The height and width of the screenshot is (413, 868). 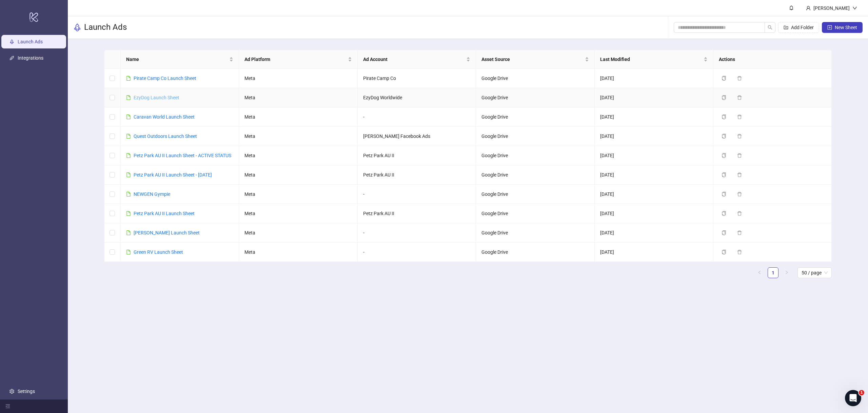 I want to click on span: Name, so click(x=177, y=59).